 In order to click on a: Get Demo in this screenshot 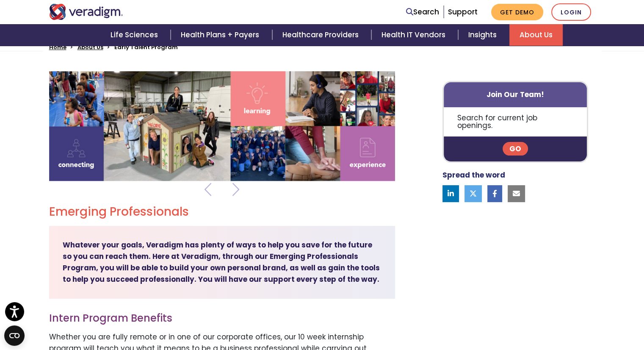, I will do `click(517, 11)`.